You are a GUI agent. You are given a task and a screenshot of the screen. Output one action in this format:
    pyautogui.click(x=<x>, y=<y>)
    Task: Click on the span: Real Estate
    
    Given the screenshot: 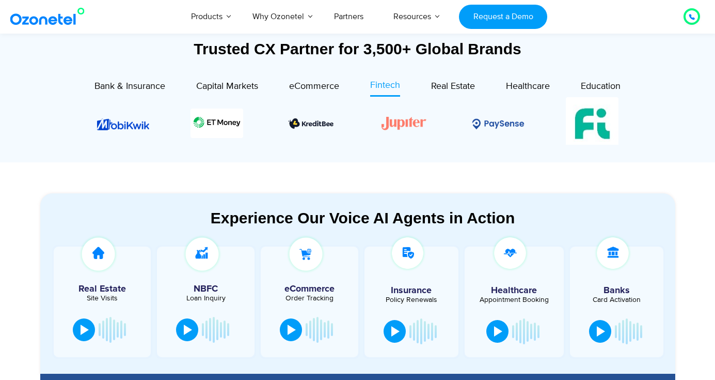 What is the action you would take?
    pyautogui.click(x=453, y=86)
    